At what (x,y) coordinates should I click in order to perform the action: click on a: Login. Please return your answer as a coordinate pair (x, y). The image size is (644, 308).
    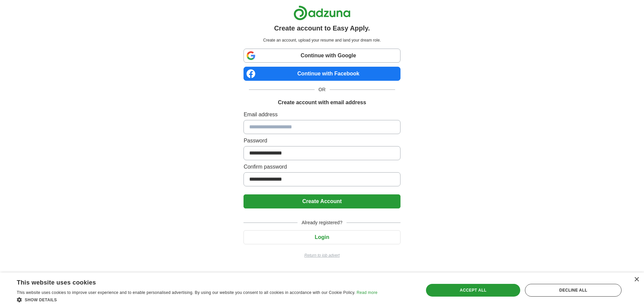
    Looking at the image, I should click on (322, 237).